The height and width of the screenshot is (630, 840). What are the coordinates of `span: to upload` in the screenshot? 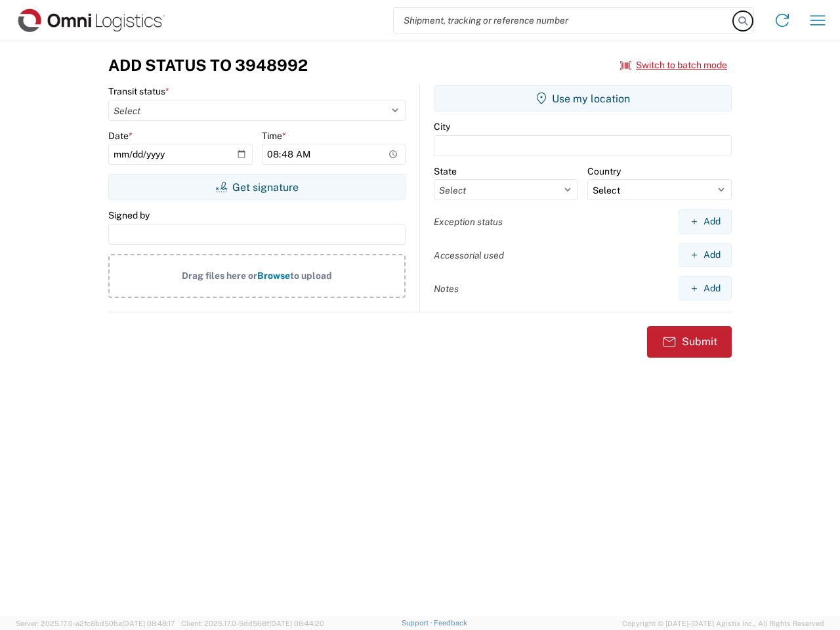 It's located at (311, 276).